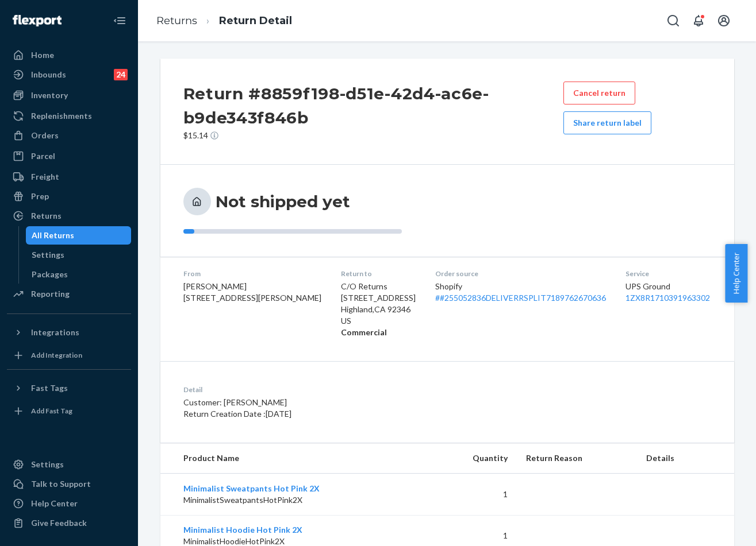 The width and height of the screenshot is (756, 546). I want to click on a: Reporting, so click(69, 294).